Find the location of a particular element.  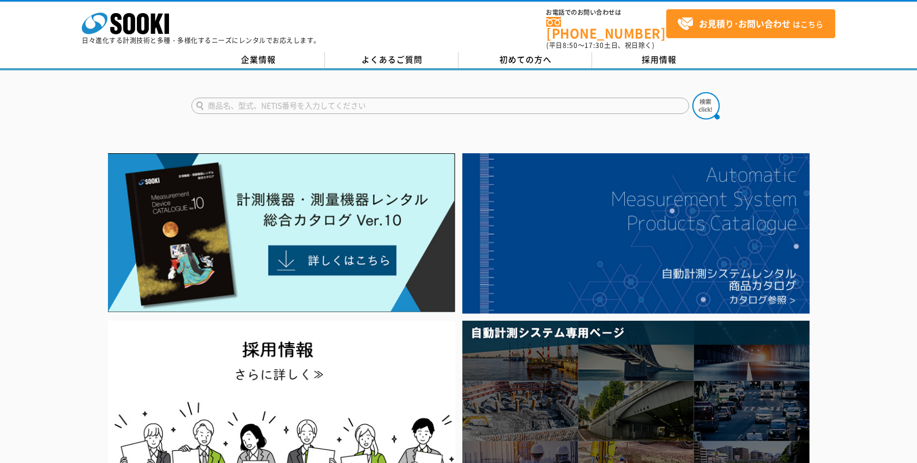

a: 初めての方へ is located at coordinates (525, 60).